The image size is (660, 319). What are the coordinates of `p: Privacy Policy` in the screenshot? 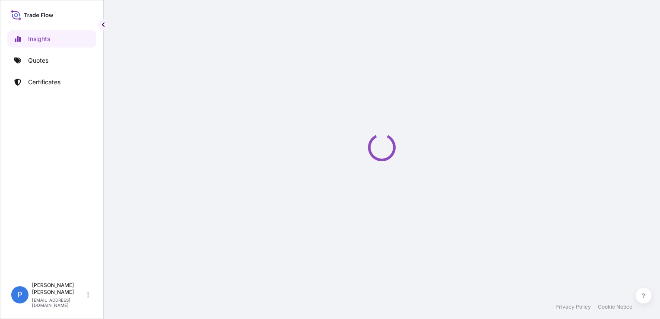 It's located at (573, 307).